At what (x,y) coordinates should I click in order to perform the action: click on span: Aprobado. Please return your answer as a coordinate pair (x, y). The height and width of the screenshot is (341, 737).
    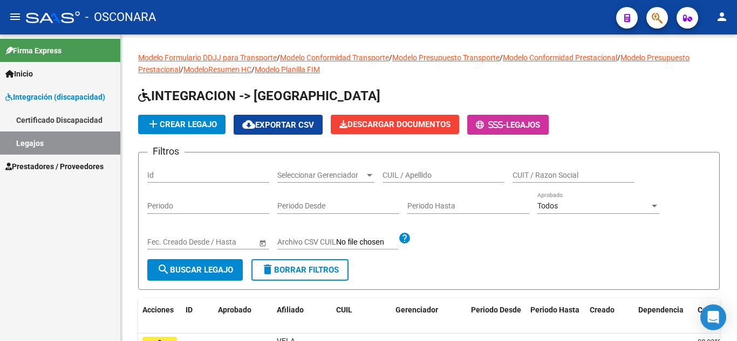
    Looking at the image, I should click on (235, 310).